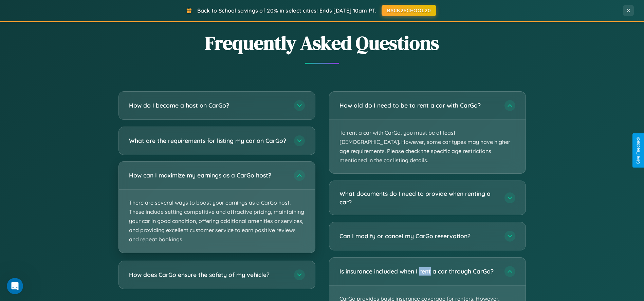 This screenshot has width=644, height=301. I want to click on p: There are several ways to boost your earnings as a CarGo host. These include setting competitive ..., so click(217, 221).